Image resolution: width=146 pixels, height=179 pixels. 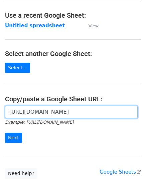 What do you see at coordinates (73, 99) in the screenshot?
I see `h4: Copy/paste a Google Sheet URL:` at bounding box center [73, 99].